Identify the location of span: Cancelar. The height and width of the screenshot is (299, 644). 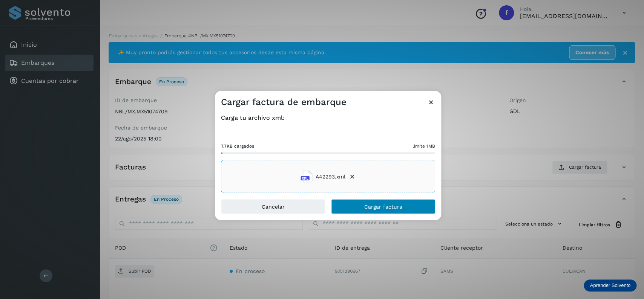
(273, 207).